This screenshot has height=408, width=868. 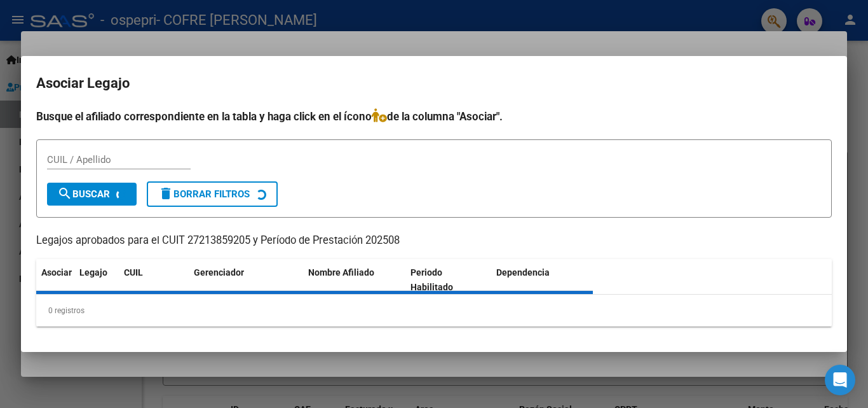 What do you see at coordinates (204, 194) in the screenshot?
I see `span: Borrar Filtros` at bounding box center [204, 194].